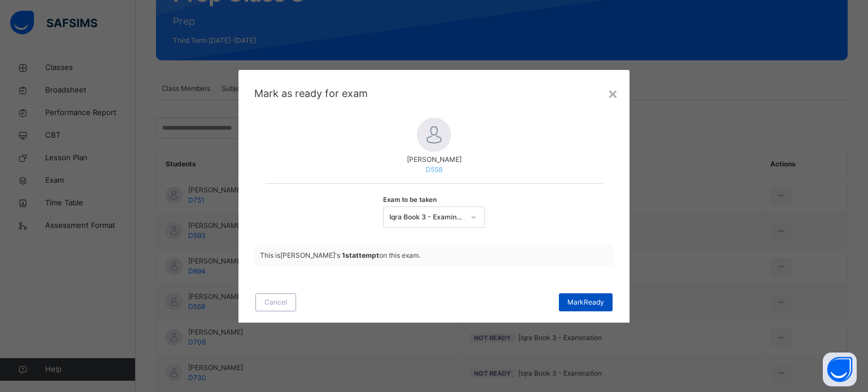 This screenshot has height=392, width=868. I want to click on span: D558, so click(434, 170).